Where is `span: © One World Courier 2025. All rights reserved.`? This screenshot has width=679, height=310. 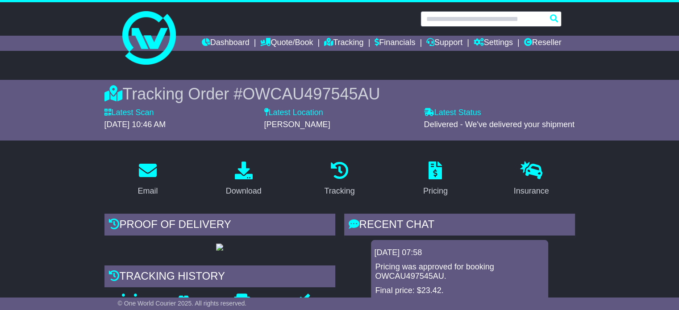
span: © One World Courier 2025. All rights reserved. is located at coordinates (182, 304).